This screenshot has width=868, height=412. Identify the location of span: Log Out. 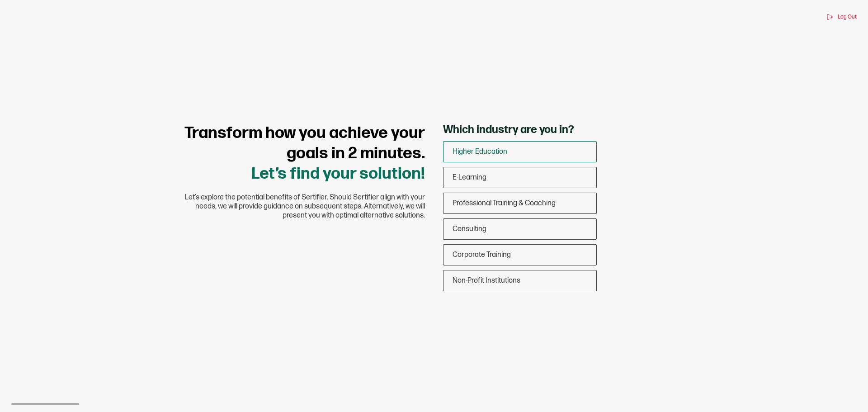
(847, 17).